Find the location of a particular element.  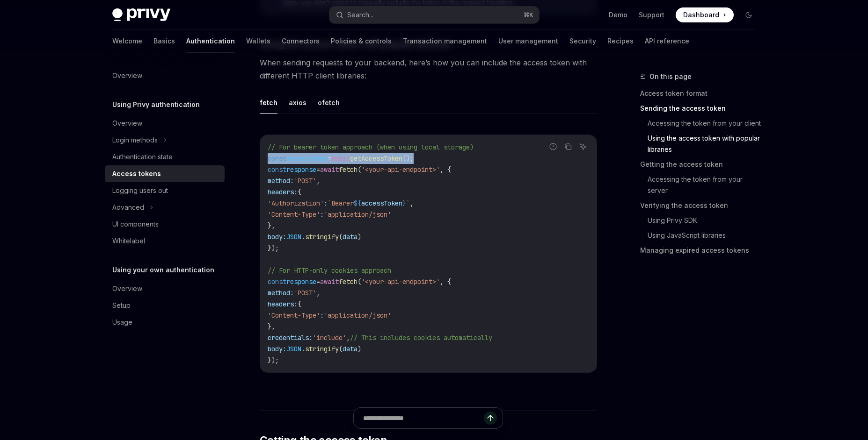

span: `Bearer is located at coordinates (340, 203).